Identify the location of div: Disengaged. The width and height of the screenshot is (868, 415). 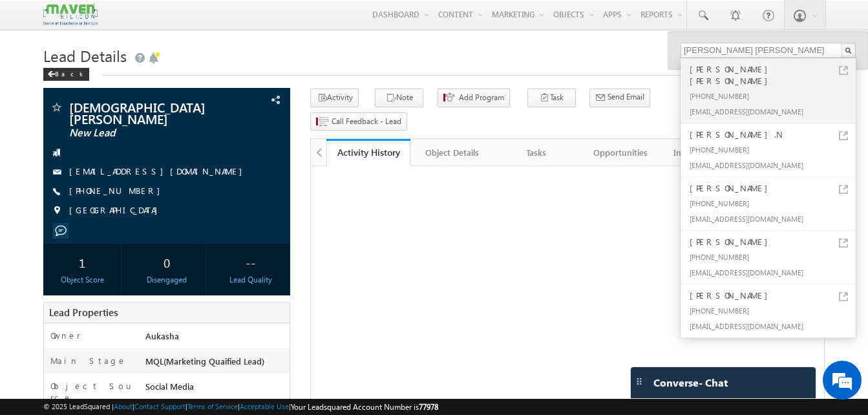
(167, 280).